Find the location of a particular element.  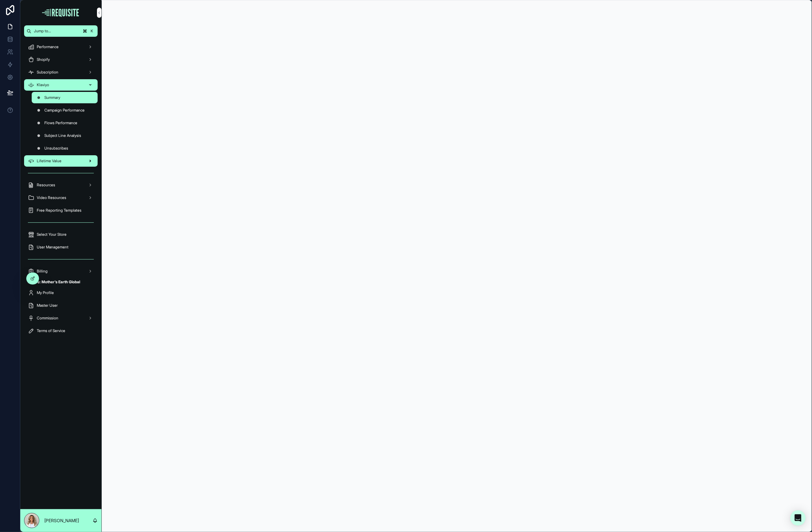

a: Subject Line Analysis is located at coordinates (65, 135).